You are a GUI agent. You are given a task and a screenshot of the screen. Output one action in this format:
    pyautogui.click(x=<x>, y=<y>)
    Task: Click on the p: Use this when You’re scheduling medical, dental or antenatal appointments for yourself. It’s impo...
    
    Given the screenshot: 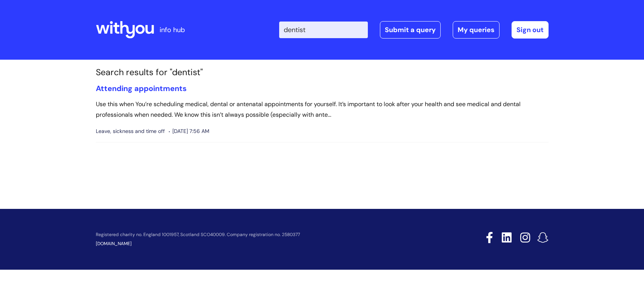 What is the action you would take?
    pyautogui.click(x=322, y=110)
    